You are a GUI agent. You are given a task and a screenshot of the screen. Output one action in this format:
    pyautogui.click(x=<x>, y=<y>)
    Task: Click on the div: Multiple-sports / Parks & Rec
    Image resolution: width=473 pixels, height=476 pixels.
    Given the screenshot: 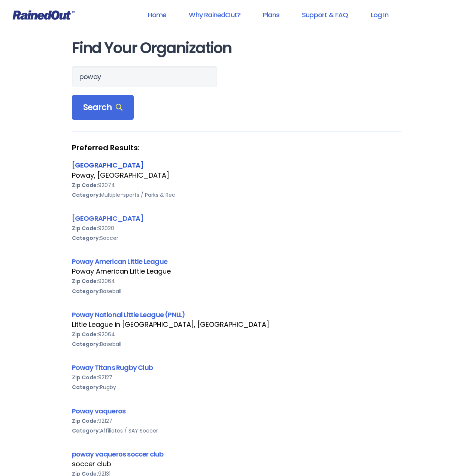 What is the action you would take?
    pyautogui.click(x=237, y=195)
    